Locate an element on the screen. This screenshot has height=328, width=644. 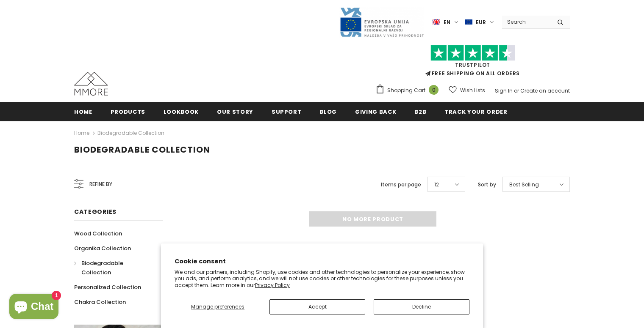
a: Chakra Collection is located at coordinates (100, 302).